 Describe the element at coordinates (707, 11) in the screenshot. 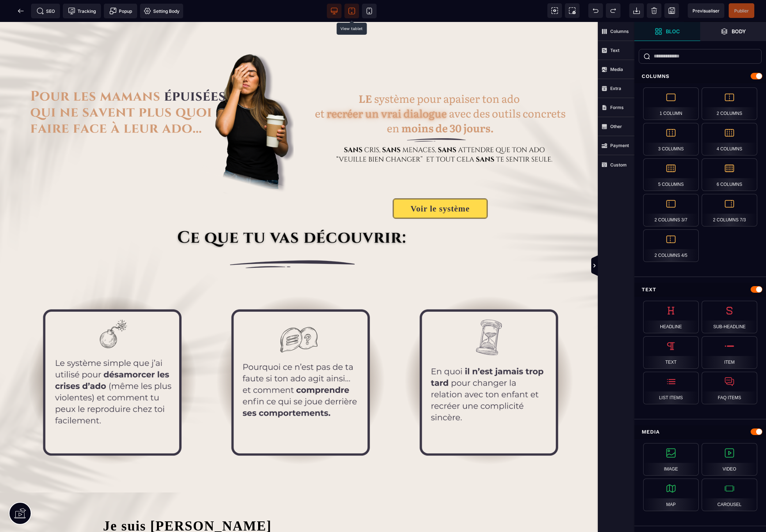

I see `span: Previsualiser` at that location.